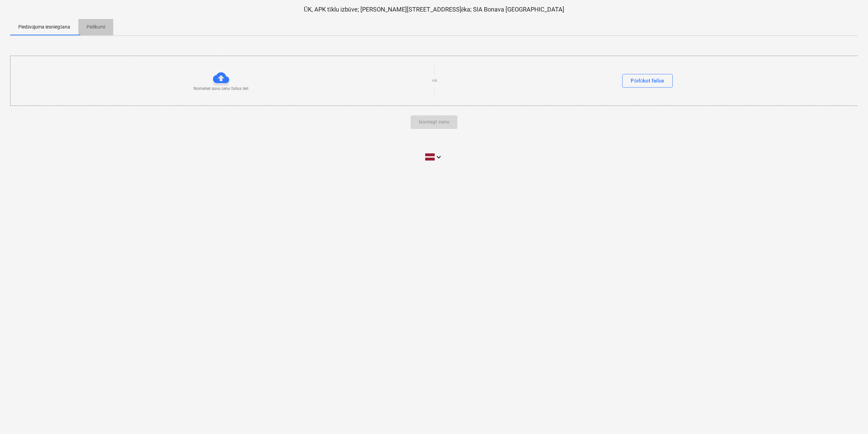 This screenshot has height=434, width=868. What do you see at coordinates (435, 81) in the screenshot?
I see `p: vai` at bounding box center [435, 81].